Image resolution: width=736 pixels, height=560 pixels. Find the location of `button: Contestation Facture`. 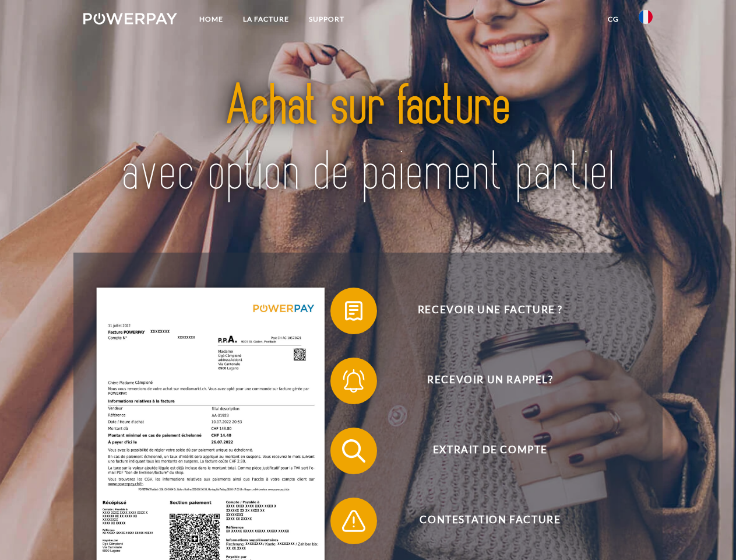

button: Contestation Facture is located at coordinates (482, 521).